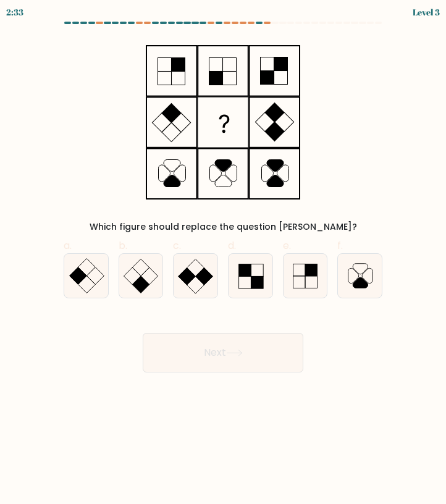 This screenshot has width=446, height=504. What do you see at coordinates (67, 245) in the screenshot?
I see `span: a.` at bounding box center [67, 245].